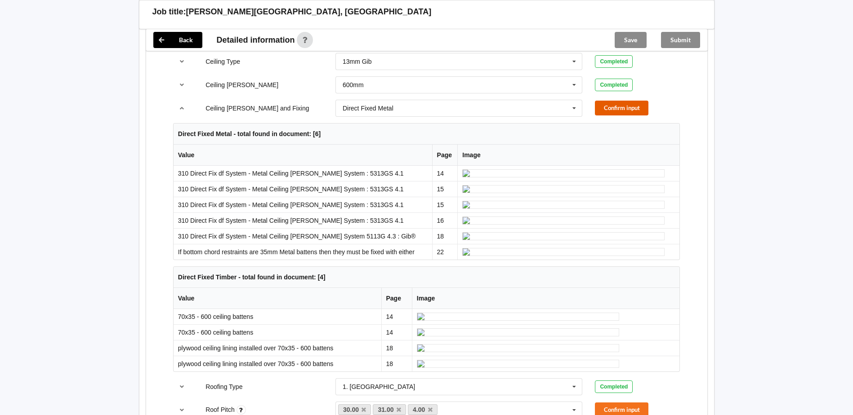 The height and width of the screenshot is (415, 853). What do you see at coordinates (169, 12) in the screenshot?
I see `h3: Job title:` at bounding box center [169, 12].